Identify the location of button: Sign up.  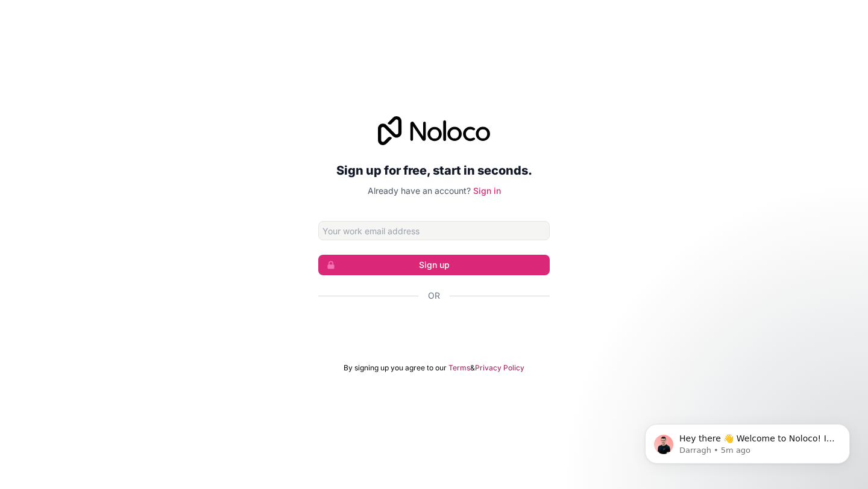
(434, 265).